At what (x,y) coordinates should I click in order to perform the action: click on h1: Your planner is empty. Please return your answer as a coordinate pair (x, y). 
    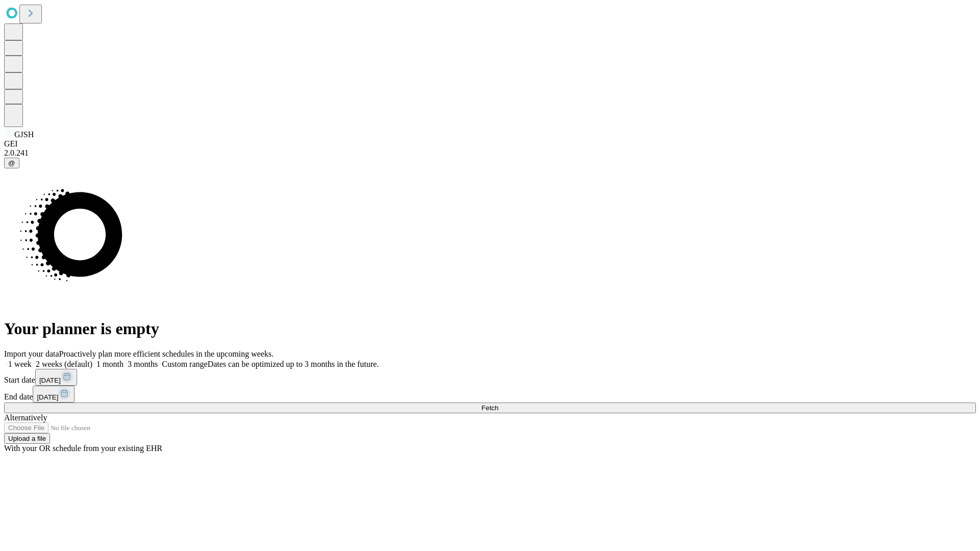
    Looking at the image, I should click on (490, 329).